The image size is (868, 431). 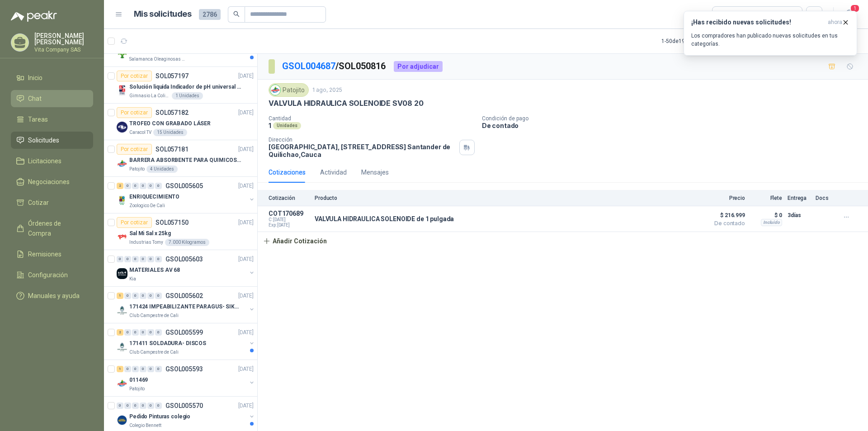 What do you see at coordinates (236, 14) in the screenshot?
I see `span: search` at bounding box center [236, 14].